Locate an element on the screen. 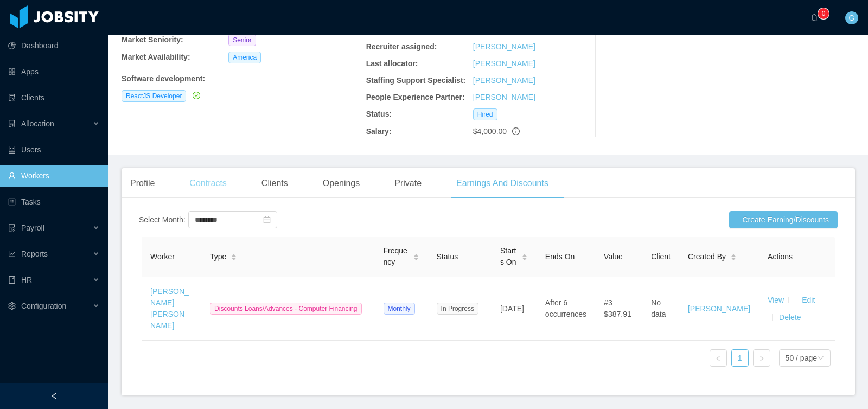 The image size is (868, 409). div: Earnings And Discounts is located at coordinates (502, 183).